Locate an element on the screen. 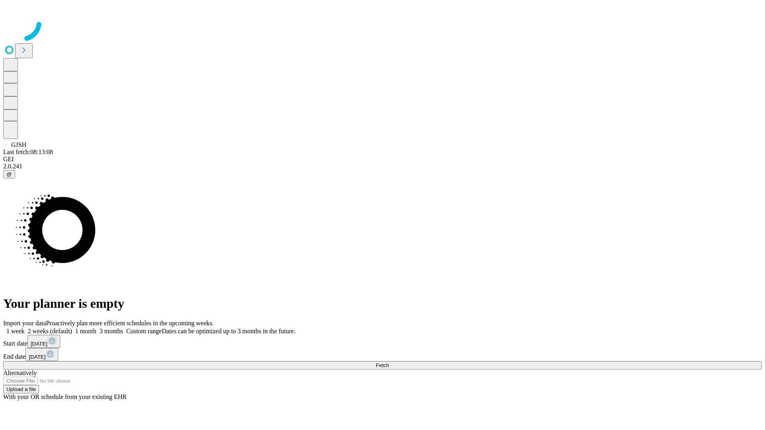  span: 2 weeks (default) is located at coordinates (50, 331).